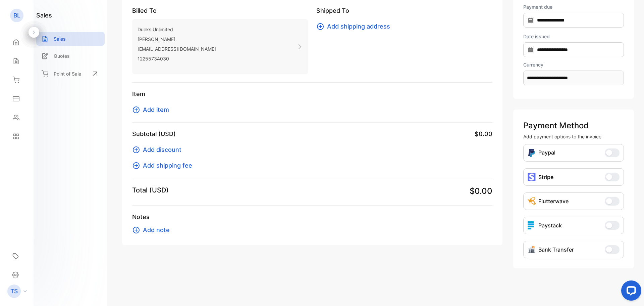 This screenshot has width=644, height=306. What do you see at coordinates (574, 126) in the screenshot?
I see `p: Payment Method` at bounding box center [574, 126].